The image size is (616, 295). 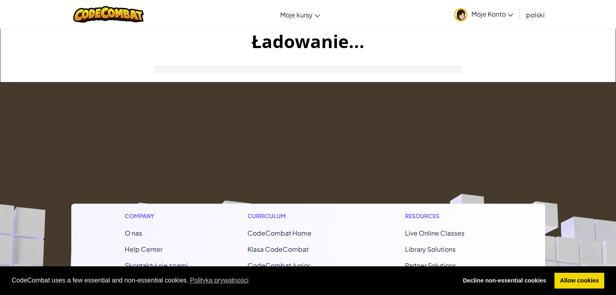 I want to click on h1: Ładowanie..., so click(x=308, y=41).